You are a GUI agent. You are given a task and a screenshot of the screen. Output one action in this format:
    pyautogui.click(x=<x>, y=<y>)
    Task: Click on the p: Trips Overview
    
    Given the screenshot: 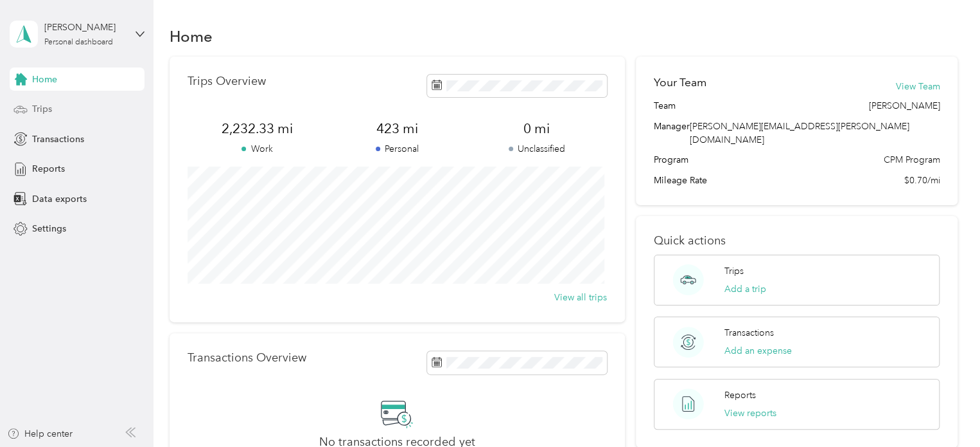 What is the action you would take?
    pyautogui.click(x=227, y=81)
    